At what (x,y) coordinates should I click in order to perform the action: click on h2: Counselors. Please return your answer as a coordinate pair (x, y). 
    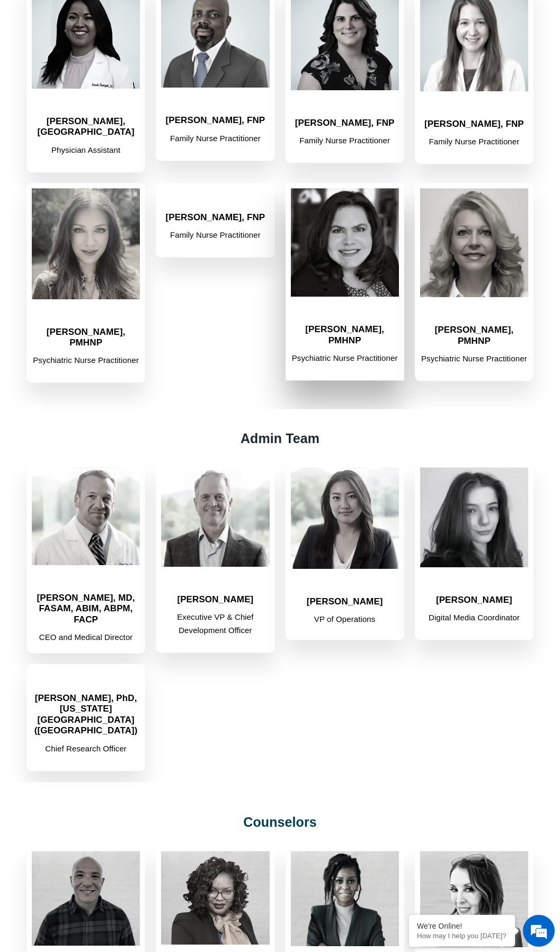
    Looking at the image, I should click on (280, 822).